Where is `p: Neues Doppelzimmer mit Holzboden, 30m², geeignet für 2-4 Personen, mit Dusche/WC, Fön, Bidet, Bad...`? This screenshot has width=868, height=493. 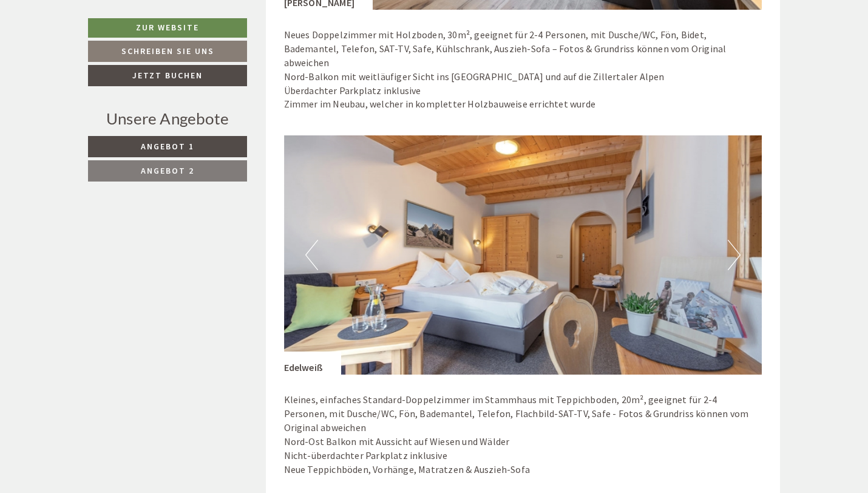
p: Neues Doppelzimmer mit Holzboden, 30m², geeignet für 2-4 Personen, mit Dusche/WC, Fön, Bidet, Bad... is located at coordinates (524, 69).